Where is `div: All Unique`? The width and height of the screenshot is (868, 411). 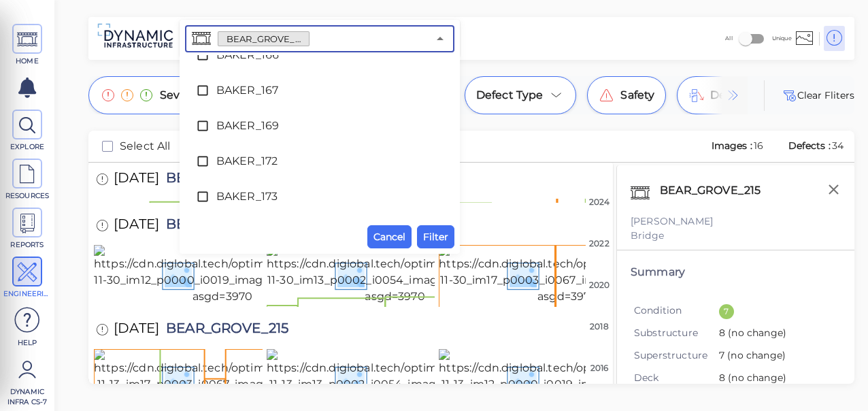 div: All Unique is located at coordinates (757, 38).